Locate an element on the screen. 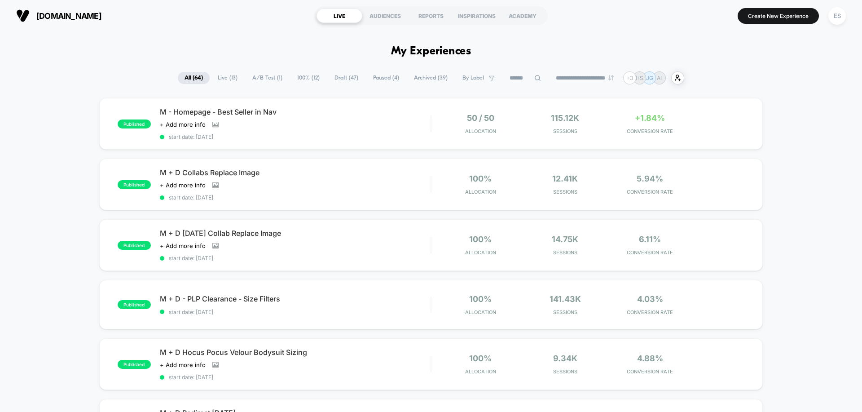 The width and height of the screenshot is (862, 412). span: 5.94% is located at coordinates (650, 178).